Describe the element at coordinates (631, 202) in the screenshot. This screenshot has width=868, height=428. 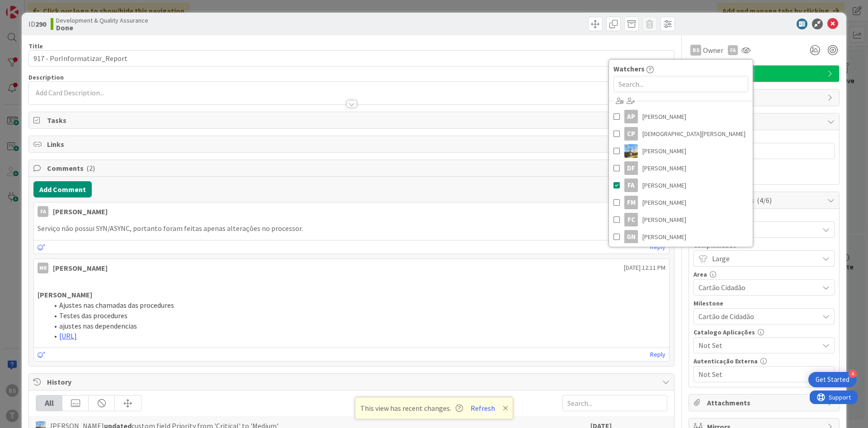
I see `div: FM` at that location.